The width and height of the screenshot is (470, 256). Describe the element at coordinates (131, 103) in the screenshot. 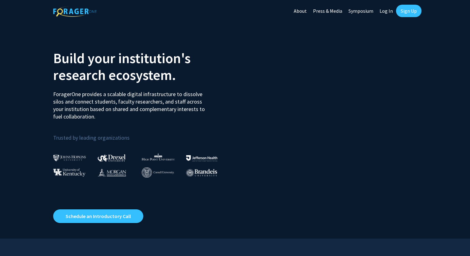

I see `p: ForagerOne provides a scalable digital infrastructure to dissolve silos and connect students, fac...` at that location.